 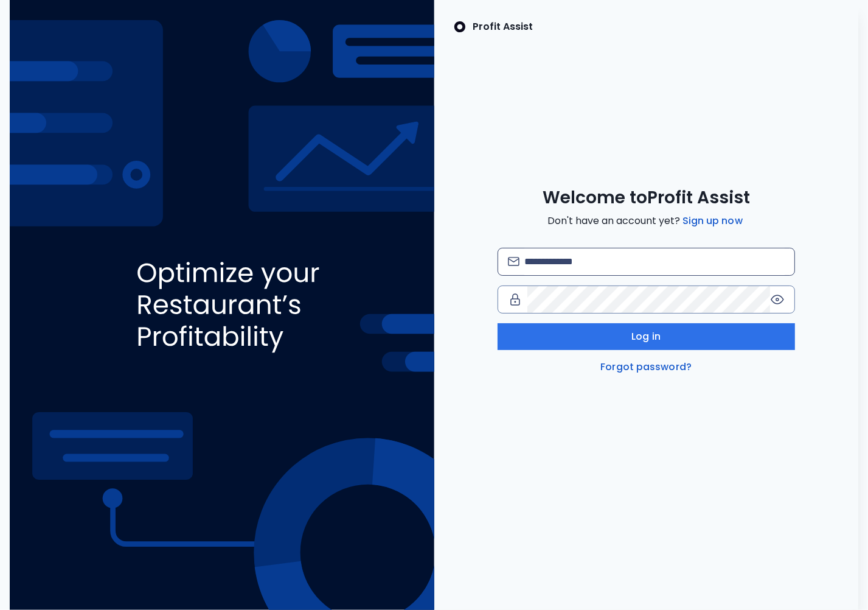 I want to click on a: Sign up now, so click(x=712, y=220).